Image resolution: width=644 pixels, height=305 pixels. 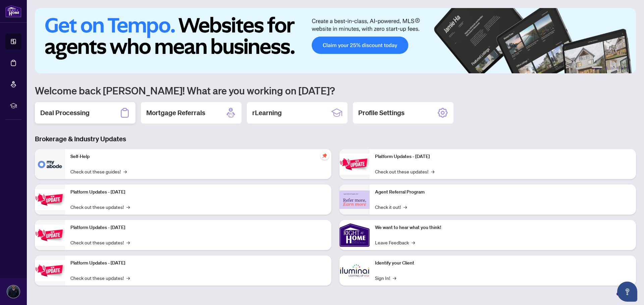 What do you see at coordinates (612, 68) in the screenshot?
I see `button: 3` at bounding box center [612, 68].